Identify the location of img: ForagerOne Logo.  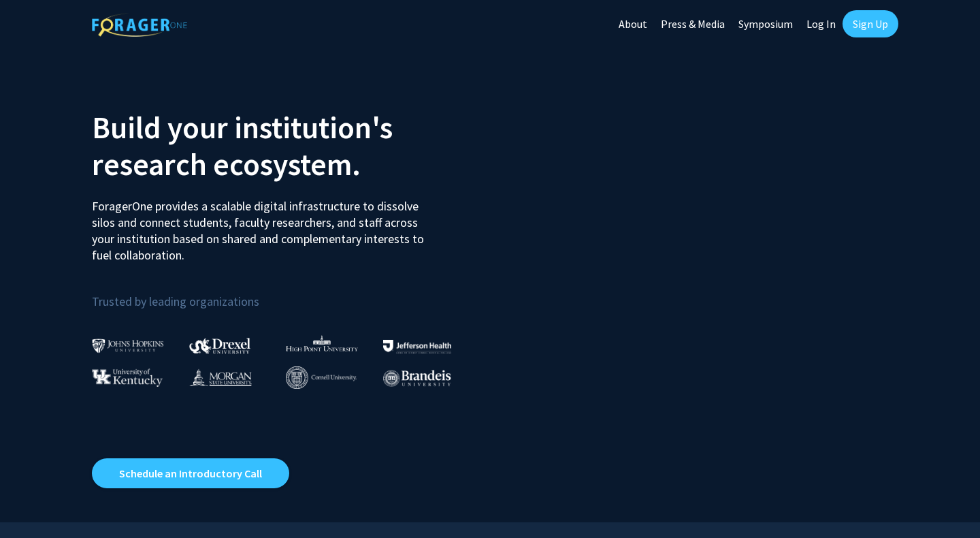
(140, 25).